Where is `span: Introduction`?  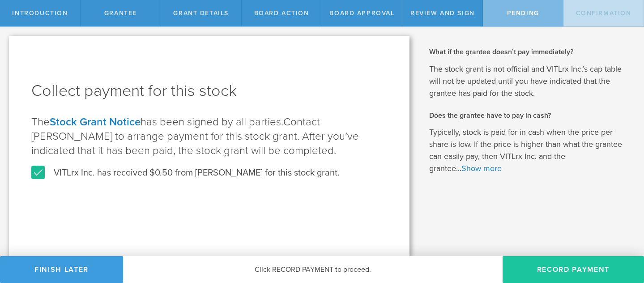 span: Introduction is located at coordinates (40, 13).